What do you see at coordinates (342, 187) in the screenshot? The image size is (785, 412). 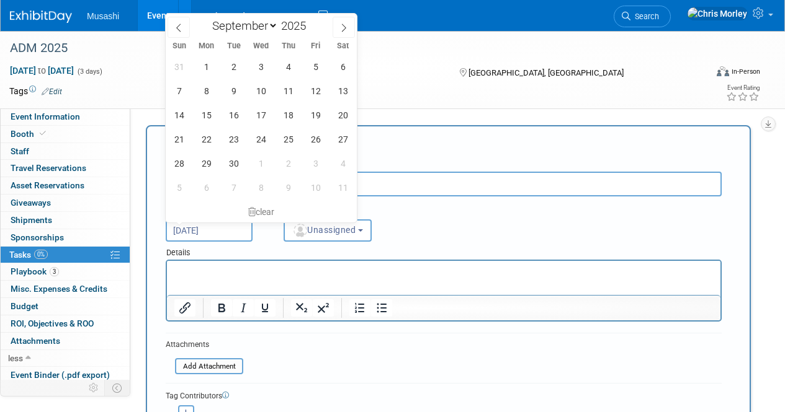 I see `span: October 11, 2025` at bounding box center [342, 187].